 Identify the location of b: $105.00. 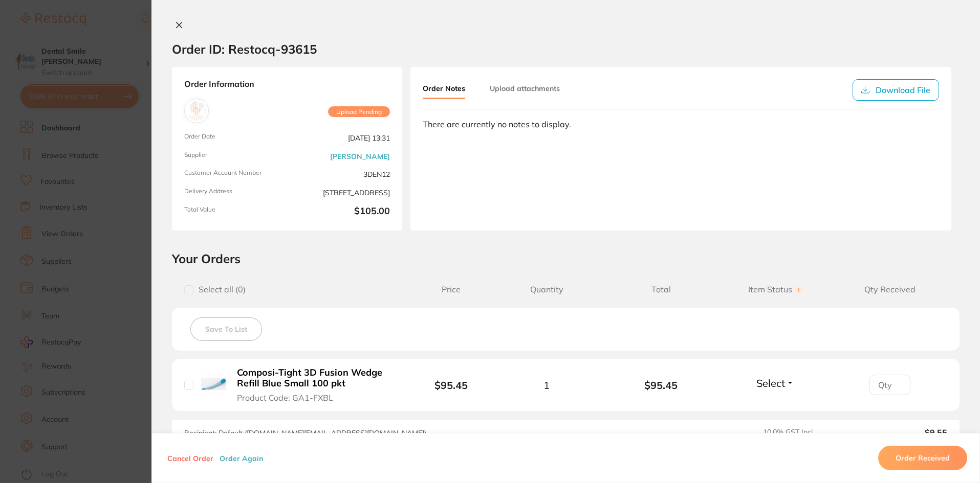
(341, 212).